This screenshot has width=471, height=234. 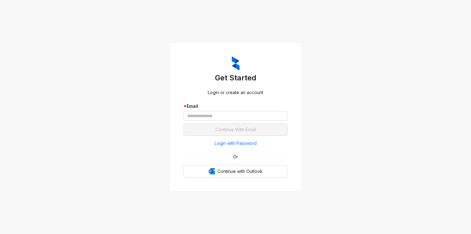 I want to click on span: Login with Password, so click(x=235, y=143).